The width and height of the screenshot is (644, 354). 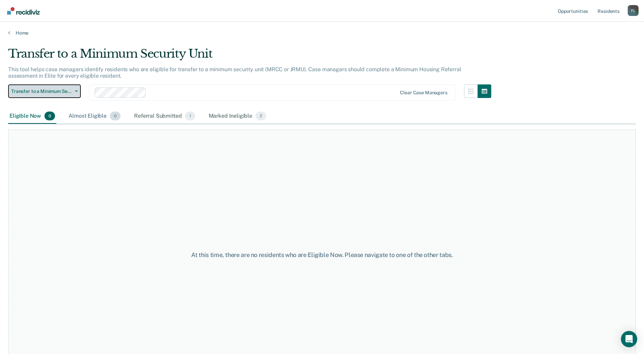 What do you see at coordinates (261, 116) in the screenshot?
I see `span: 2` at bounding box center [261, 116].